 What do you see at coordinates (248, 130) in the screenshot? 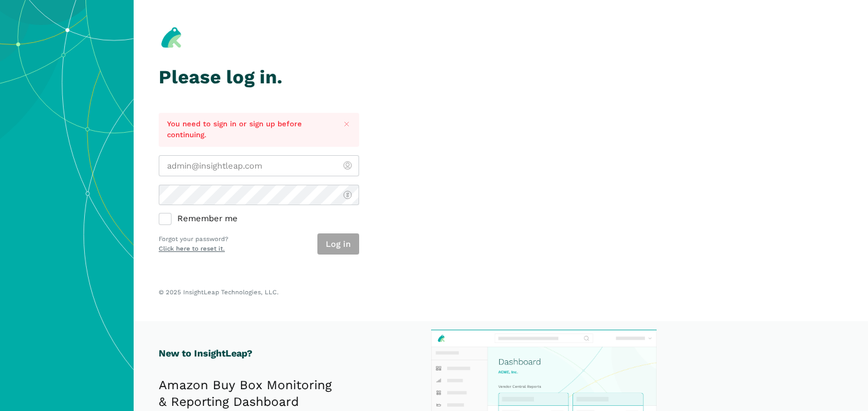
I see `p: You need to sign in or sign up before continuing.` at bounding box center [248, 130].